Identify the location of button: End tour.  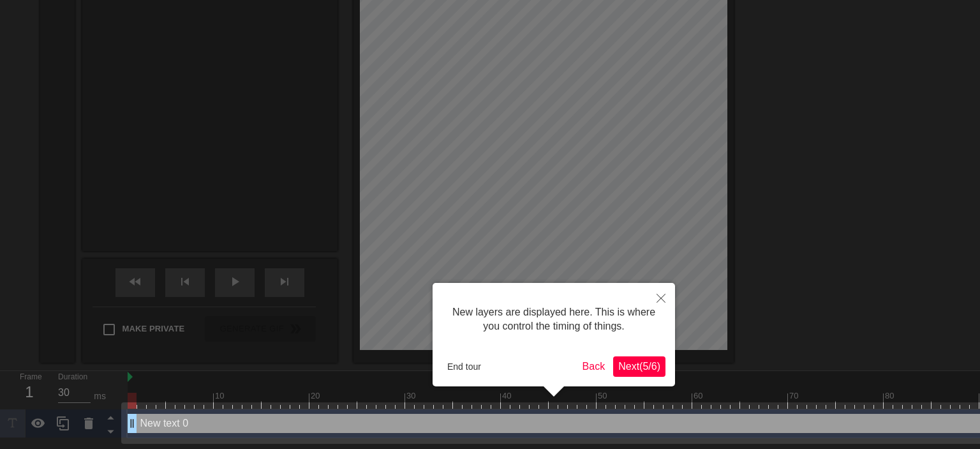
(464, 367).